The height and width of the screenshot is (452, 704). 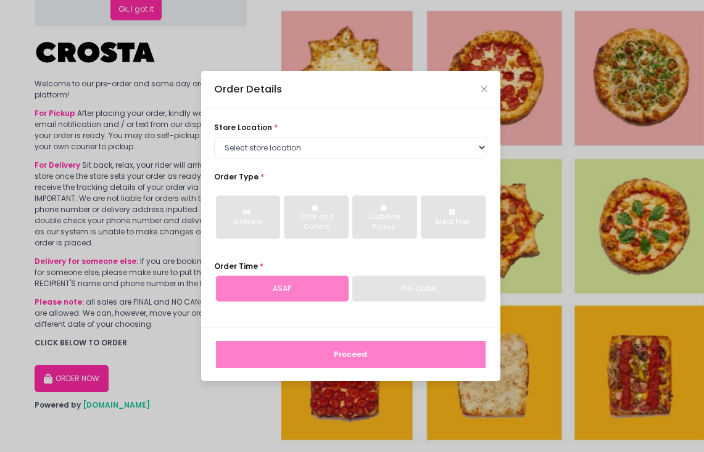 I want to click on button: Curbside Pickup, so click(x=384, y=217).